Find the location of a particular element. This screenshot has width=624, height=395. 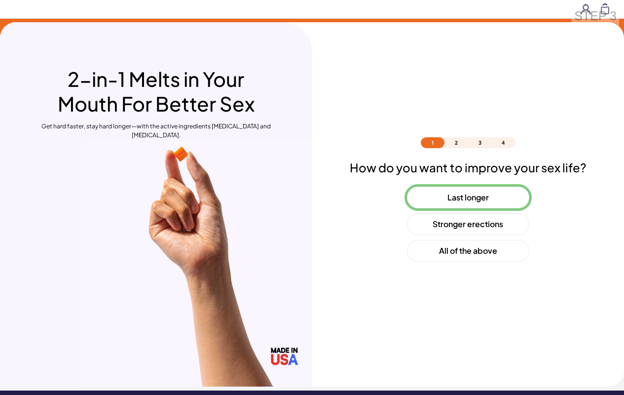

div: STEP 3 is located at coordinates (596, 16).